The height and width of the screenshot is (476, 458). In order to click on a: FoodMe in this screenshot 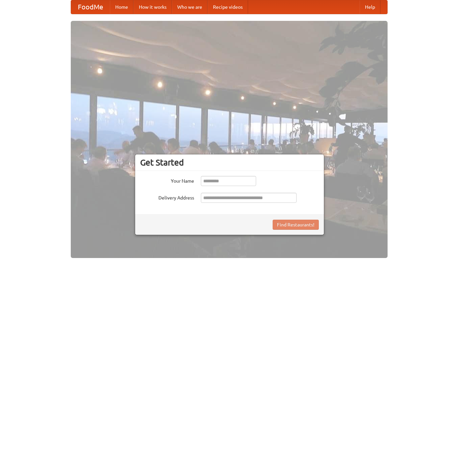, I will do `click(90, 7)`.